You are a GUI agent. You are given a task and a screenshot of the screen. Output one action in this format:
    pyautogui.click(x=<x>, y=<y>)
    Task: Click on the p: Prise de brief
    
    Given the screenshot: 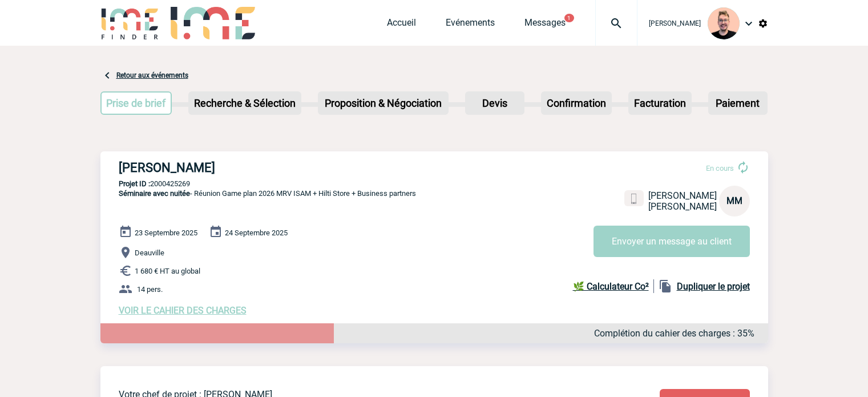 What is the action you would take?
    pyautogui.click(x=136, y=103)
    